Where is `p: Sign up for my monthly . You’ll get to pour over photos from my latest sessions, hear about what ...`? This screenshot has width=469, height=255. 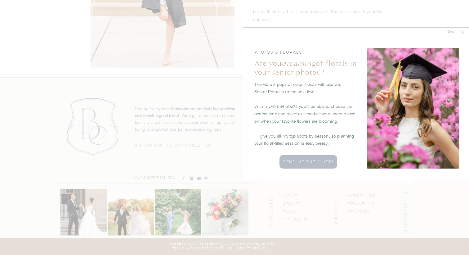 p: Sign up for my monthly . You’ll get to pour over photos from my latest sessions, hear about what ... is located at coordinates (186, 120).